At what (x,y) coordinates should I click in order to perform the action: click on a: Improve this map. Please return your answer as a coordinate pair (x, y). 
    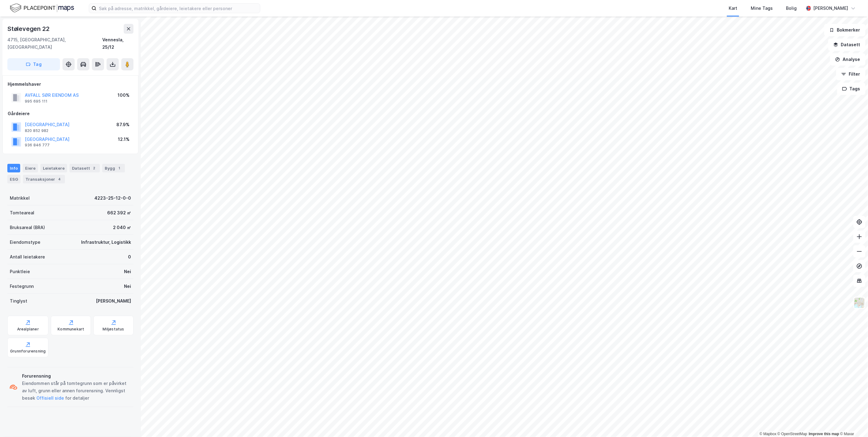
    Looking at the image, I should click on (824, 434).